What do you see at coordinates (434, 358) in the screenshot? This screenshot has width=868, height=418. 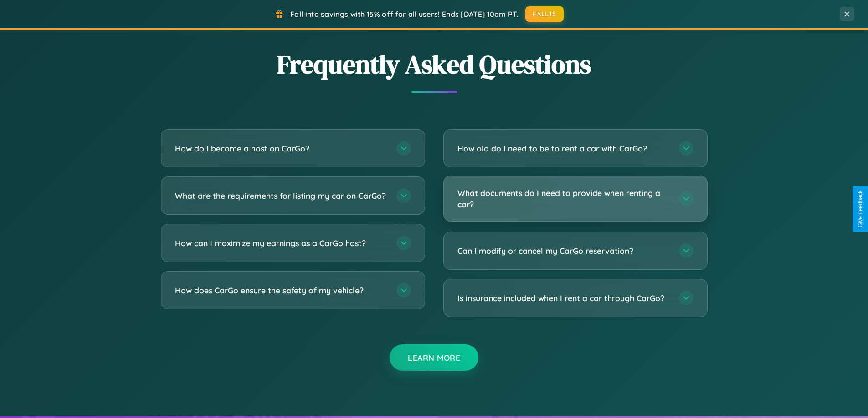 I see `button: Learn More` at bounding box center [434, 358].